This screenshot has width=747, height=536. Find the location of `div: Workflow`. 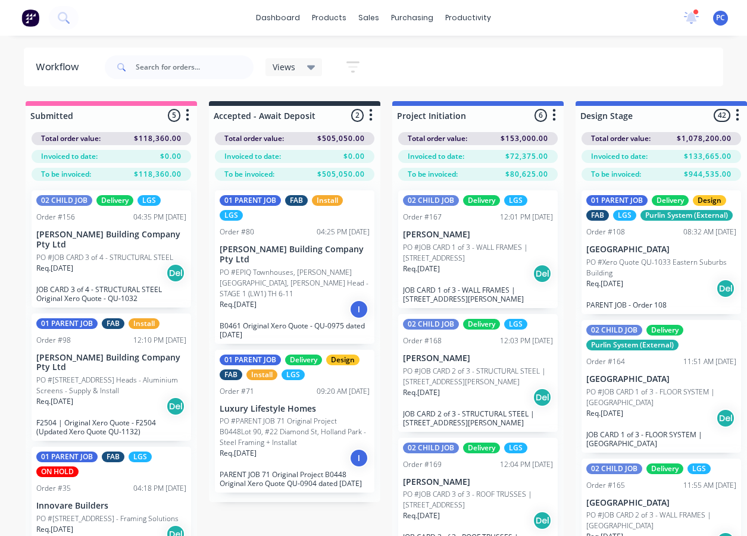

div: Workflow is located at coordinates (60, 67).